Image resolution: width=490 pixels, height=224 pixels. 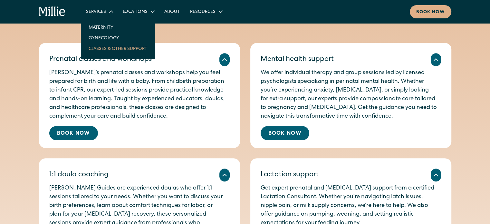 What do you see at coordinates (349, 95) in the screenshot?
I see `p: We offer individual therapy and group sessions led by licensed psychologists specializing in peri...` at bounding box center [349, 95].